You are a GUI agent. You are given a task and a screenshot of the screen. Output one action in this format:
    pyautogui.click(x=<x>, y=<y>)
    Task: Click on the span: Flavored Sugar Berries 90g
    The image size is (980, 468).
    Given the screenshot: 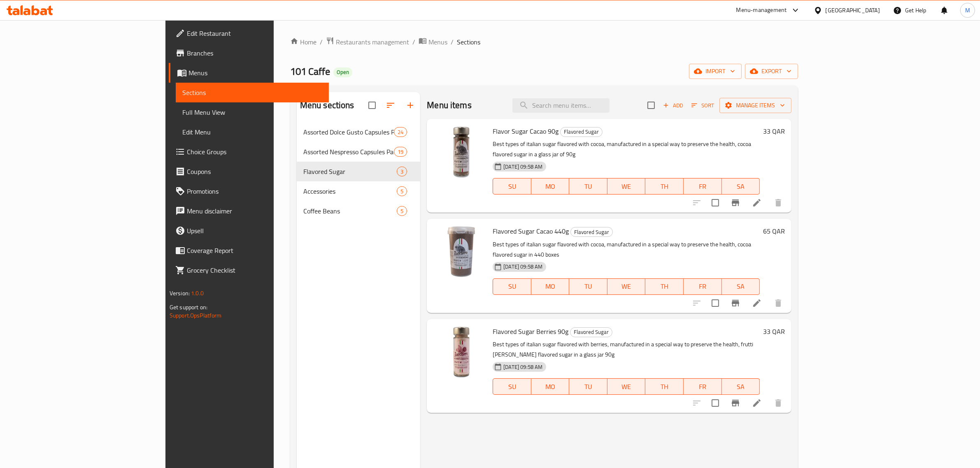 What is the action you would take?
    pyautogui.click(x=530, y=332)
    